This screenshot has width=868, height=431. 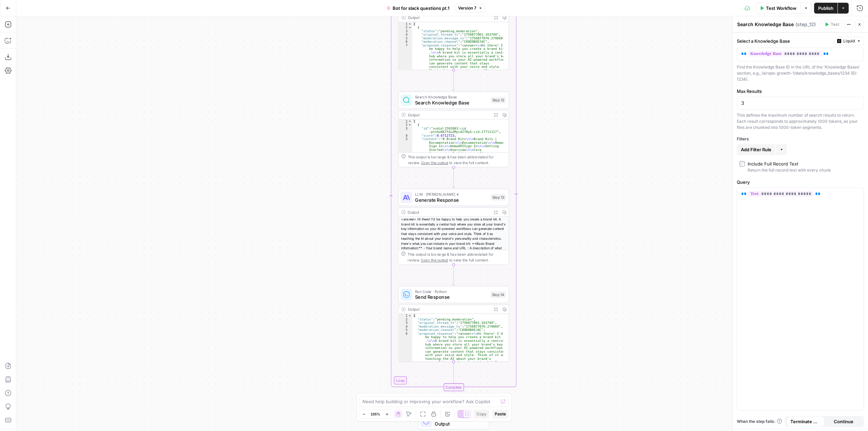 What do you see at coordinates (418, 8) in the screenshot?
I see `button: Bot for slack questions pt.1` at bounding box center [418, 8].